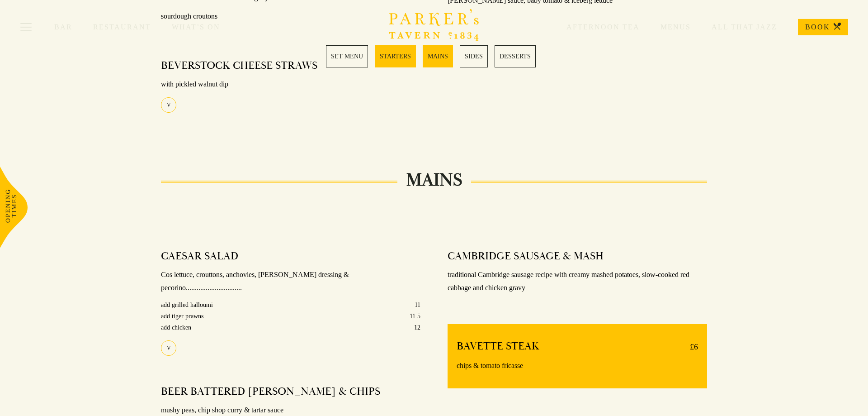 This screenshot has width=868, height=416. Describe the element at coordinates (395, 56) in the screenshot. I see `a: 2 / 5` at that location.